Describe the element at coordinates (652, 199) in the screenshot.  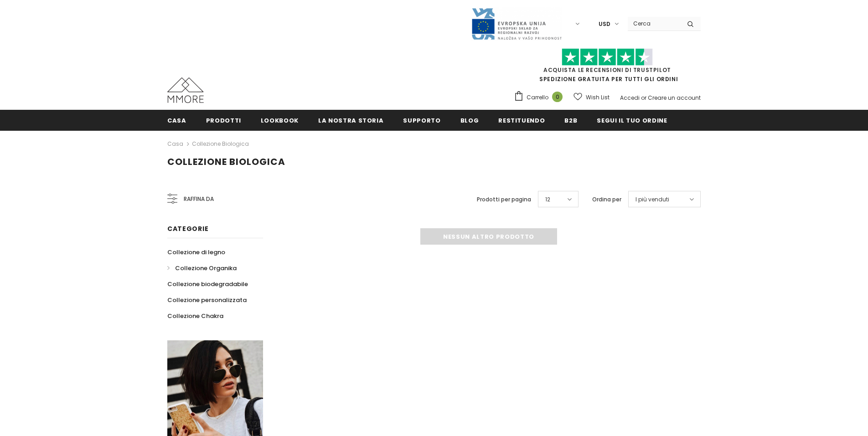
I see `span: I più venduti` at that location.